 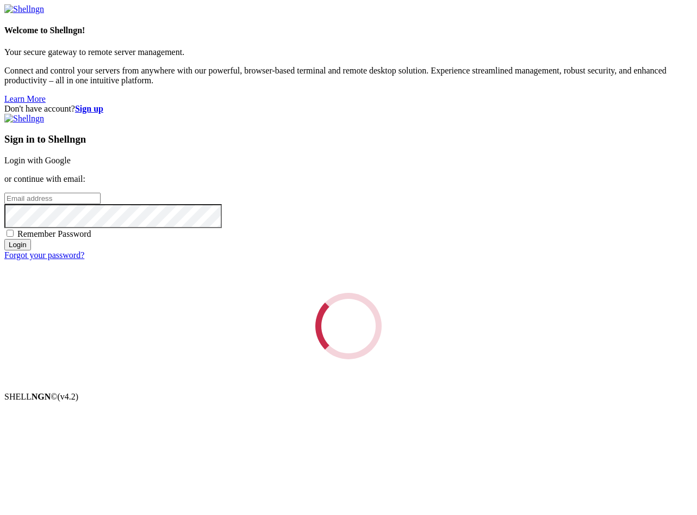 What do you see at coordinates (38, 160) in the screenshot?
I see `a: Login with Google` at bounding box center [38, 160].